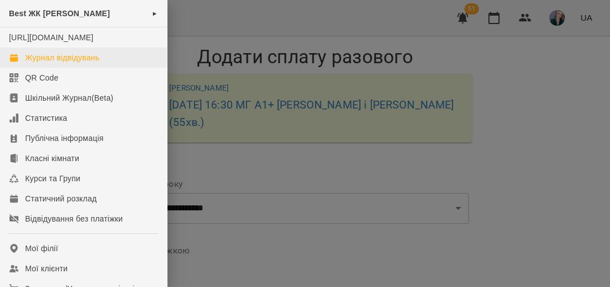 The height and width of the screenshot is (287, 610). Describe the element at coordinates (46, 268) in the screenshot. I see `div: Мої клієнти` at that location.